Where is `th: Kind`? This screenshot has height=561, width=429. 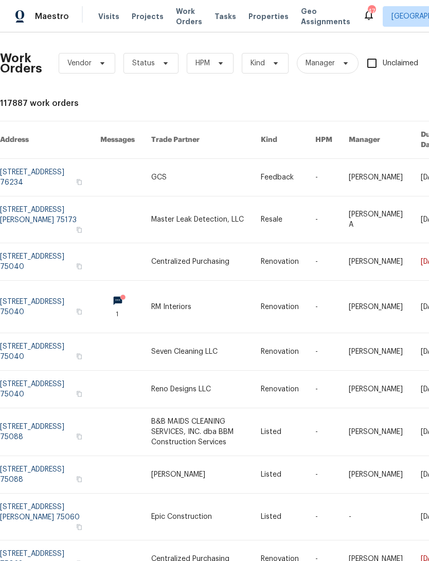
th: Kind is located at coordinates (280, 140).